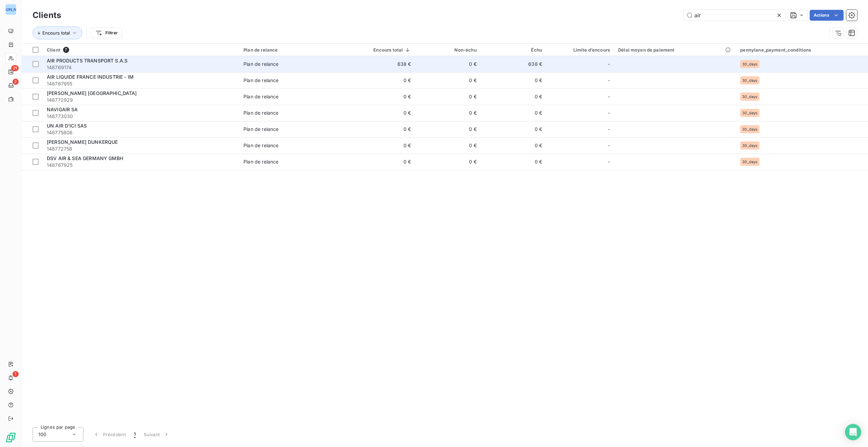 The width and height of the screenshot is (868, 447). Describe the element at coordinates (109, 435) in the screenshot. I see `button: Précédent` at that location.